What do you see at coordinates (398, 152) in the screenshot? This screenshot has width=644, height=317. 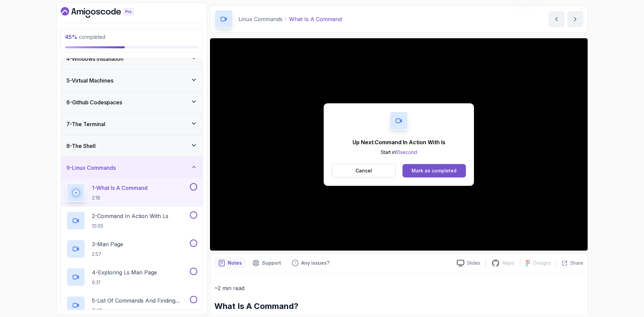 I see `p: Start in` at bounding box center [398, 152].